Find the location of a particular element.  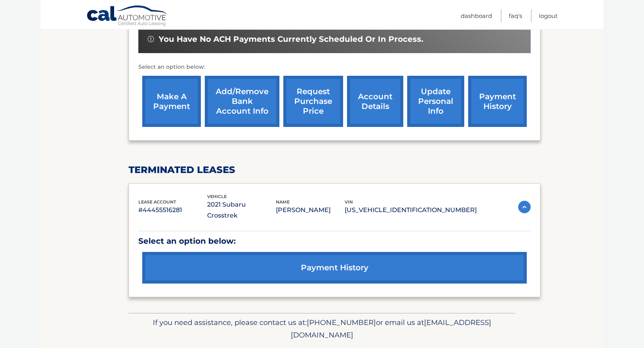

a: request purchase price is located at coordinates (313, 101).